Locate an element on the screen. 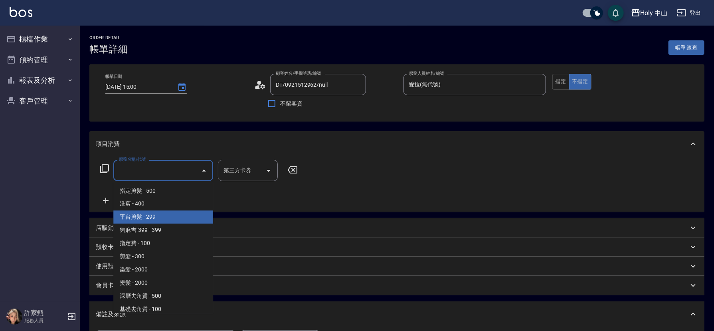 This screenshot has width=714, height=331. img: Person is located at coordinates (14, 316).